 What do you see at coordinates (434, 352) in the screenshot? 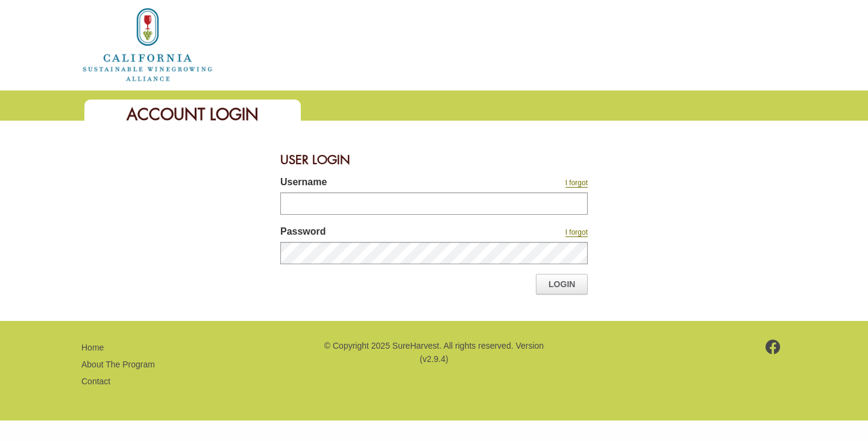
I see `p: © Copyright 2025 SureHarvest. All rights reserved. Version (v2.9.4)` at bounding box center [434, 352].